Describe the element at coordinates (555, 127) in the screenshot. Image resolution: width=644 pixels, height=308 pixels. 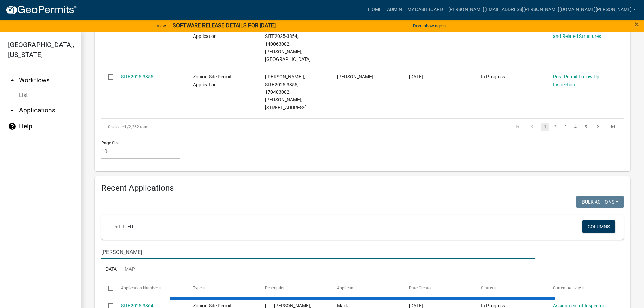
I see `a: 2` at that location.